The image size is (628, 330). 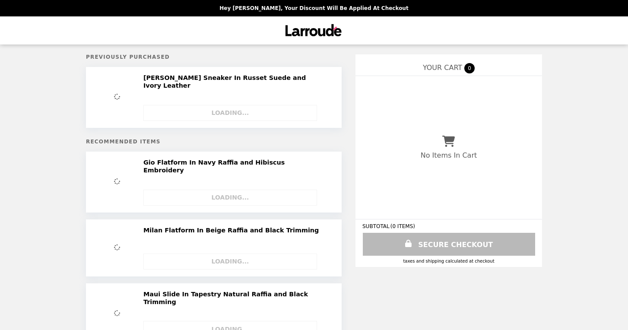 I want to click on h2: Maui Slide In Tapestry Natural Raffia and Black Trimming, so click(x=236, y=298).